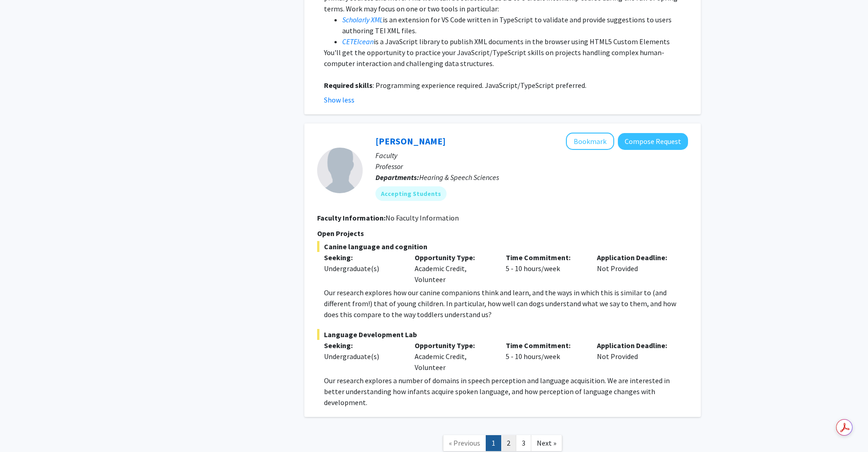 The height and width of the screenshot is (452, 868). I want to click on button: Compose Request to Rochelle Newman, so click(653, 141).